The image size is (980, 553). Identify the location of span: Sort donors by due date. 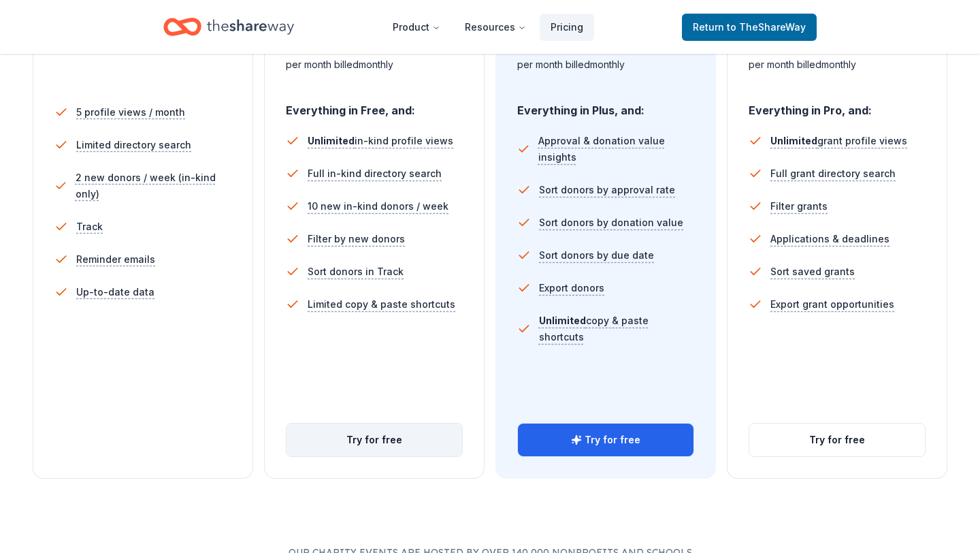
(596, 255).